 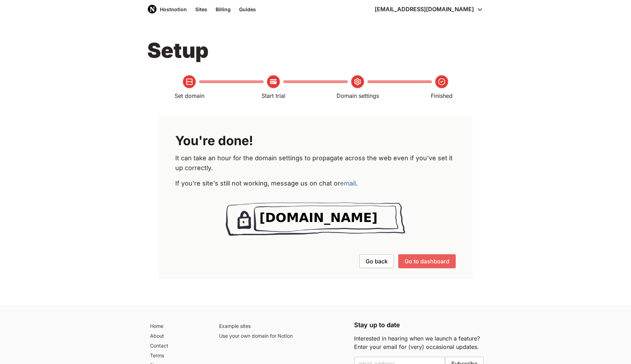 What do you see at coordinates (189, 96) in the screenshot?
I see `div: Set domain` at bounding box center [189, 96].